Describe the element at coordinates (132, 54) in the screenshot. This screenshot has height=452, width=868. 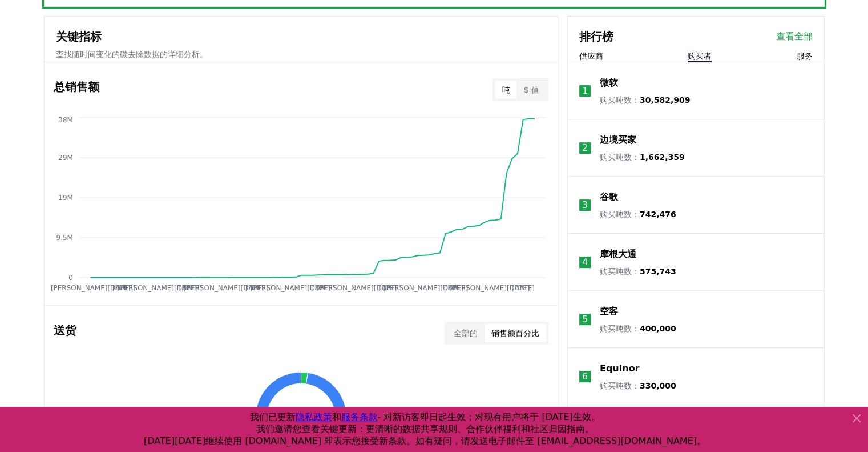
I see `font: 查找随时间变化的碳去除数据的详细分析。` at that location.